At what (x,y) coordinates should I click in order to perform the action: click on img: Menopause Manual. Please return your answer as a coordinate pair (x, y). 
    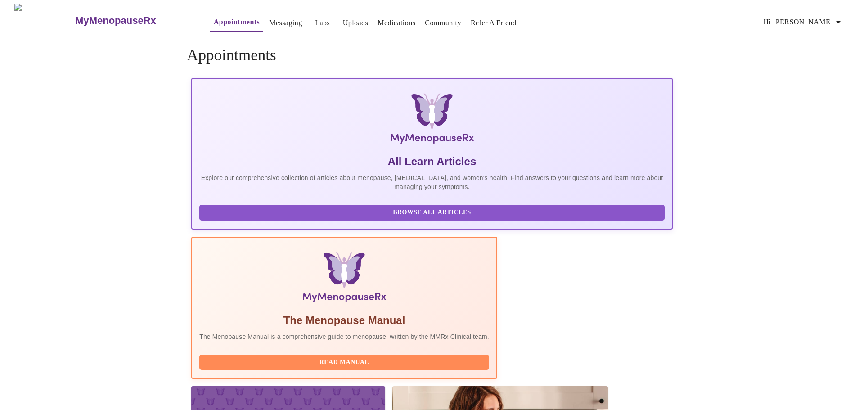
    Looking at the image, I should click on (344, 279).